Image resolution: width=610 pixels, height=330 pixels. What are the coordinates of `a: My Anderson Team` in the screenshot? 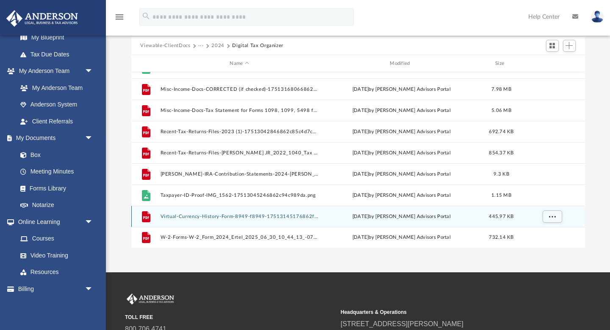 It's located at (55, 88).